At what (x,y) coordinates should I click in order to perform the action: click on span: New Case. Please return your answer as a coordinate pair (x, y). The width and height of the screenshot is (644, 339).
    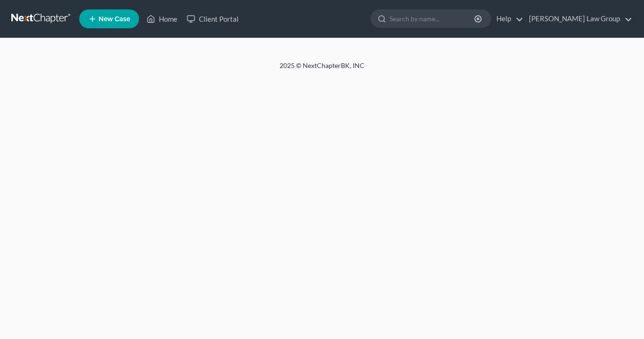
    Looking at the image, I should click on (114, 19).